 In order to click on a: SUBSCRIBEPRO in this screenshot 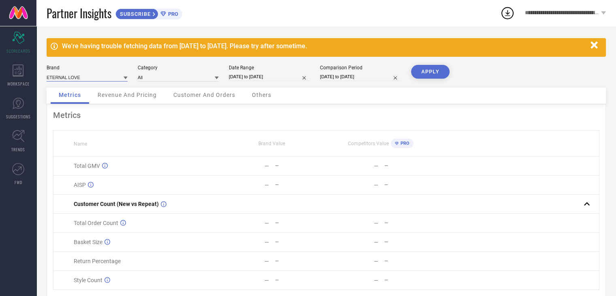, I will do `click(149, 13)`.